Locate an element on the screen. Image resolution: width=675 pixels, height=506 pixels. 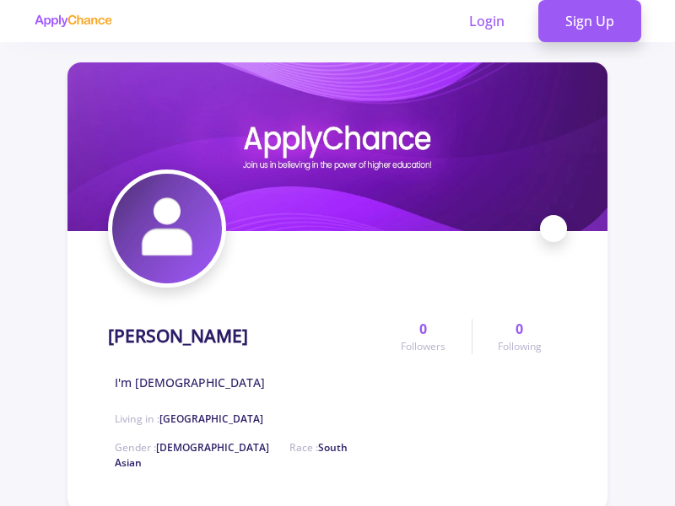
img: Zahra Khajehpour galosalaravatar is located at coordinates (167, 229).